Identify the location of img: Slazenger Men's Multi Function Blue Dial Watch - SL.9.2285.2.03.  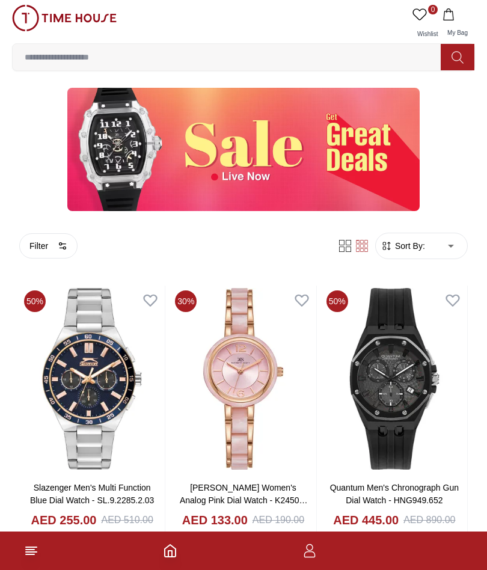
(92, 379).